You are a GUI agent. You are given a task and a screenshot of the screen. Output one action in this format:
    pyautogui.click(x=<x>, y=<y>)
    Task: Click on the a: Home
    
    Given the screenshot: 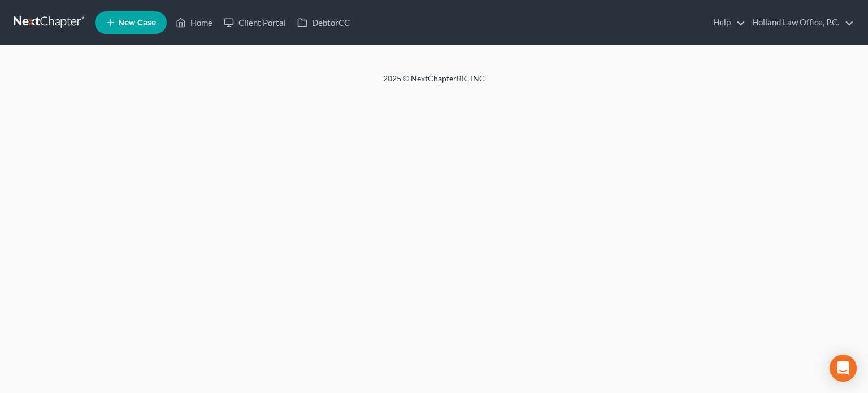 What is the action you would take?
    pyautogui.click(x=194, y=23)
    